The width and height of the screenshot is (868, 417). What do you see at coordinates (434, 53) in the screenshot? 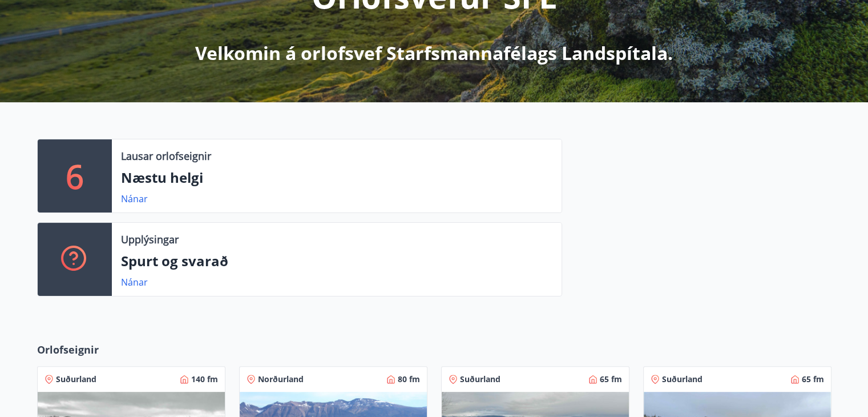
I see `p: Velkomin á orlofsvef Starfsmannafélags Landspítala.` at bounding box center [434, 53].